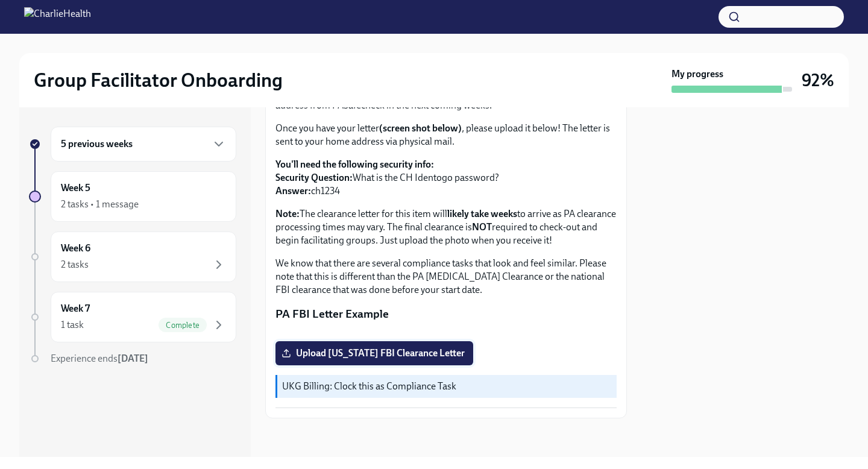 The width and height of the screenshot is (868, 469). I want to click on div: 2 tasks, so click(75, 264).